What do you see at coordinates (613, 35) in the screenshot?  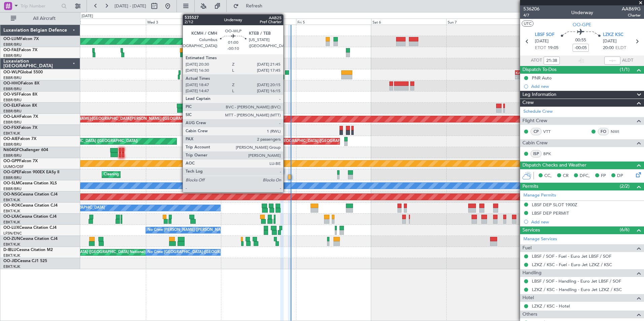 I see `span: LZKZ KSC` at bounding box center [613, 35].